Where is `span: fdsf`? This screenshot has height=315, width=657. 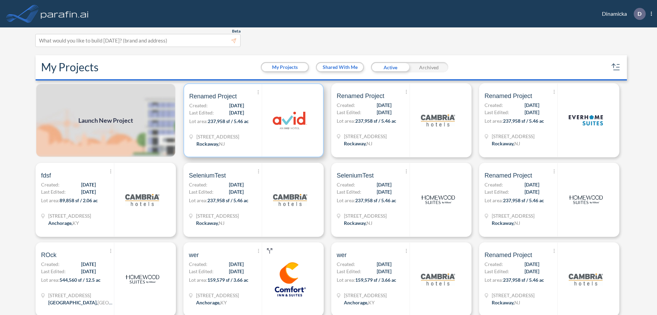
span: fdsf is located at coordinates (46, 175).